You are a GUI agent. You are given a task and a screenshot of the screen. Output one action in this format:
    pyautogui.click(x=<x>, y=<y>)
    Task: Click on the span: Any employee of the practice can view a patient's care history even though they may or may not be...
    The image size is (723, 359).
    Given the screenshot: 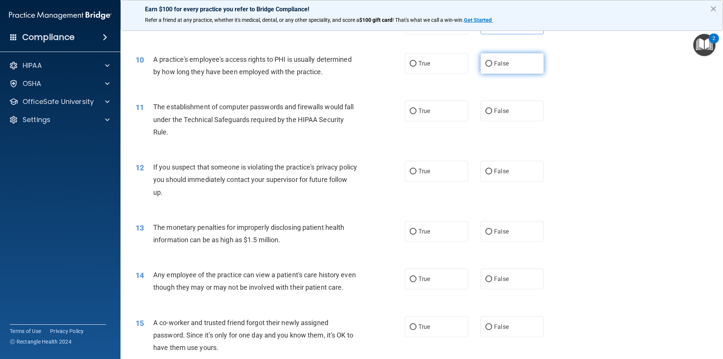 What is the action you would take?
    pyautogui.click(x=254, y=281)
    